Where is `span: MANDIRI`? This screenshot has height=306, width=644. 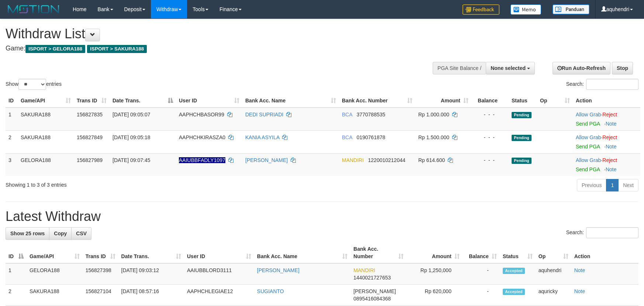
span: MANDIRI is located at coordinates (364, 270).